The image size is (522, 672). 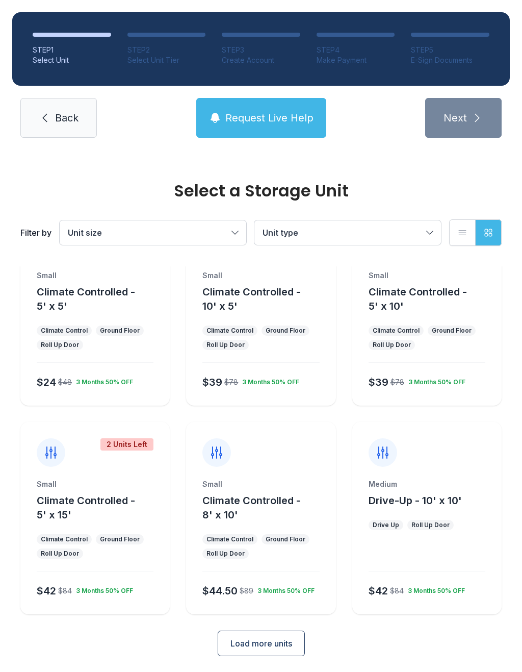 I want to click on span: Climate Controlled - 5' x 15', so click(x=86, y=507).